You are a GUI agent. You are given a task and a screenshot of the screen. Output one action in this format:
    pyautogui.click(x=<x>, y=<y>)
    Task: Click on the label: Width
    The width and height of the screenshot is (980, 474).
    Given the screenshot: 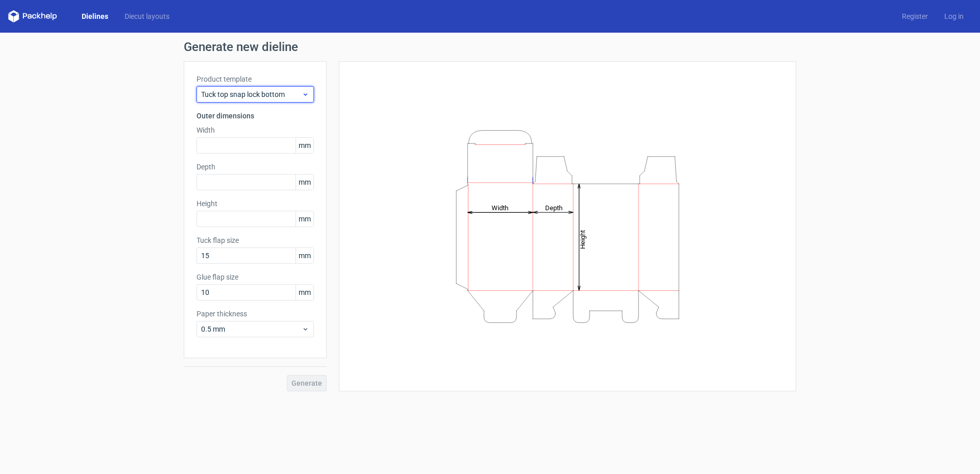 What is the action you would take?
    pyautogui.click(x=255, y=130)
    